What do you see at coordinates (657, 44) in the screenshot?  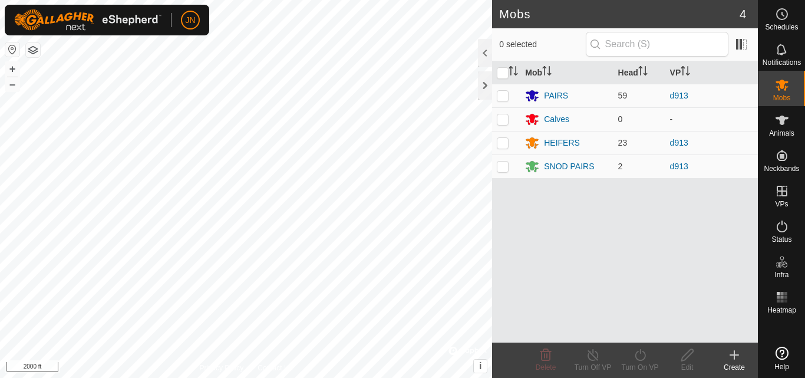 I see `input: Search (S)` at bounding box center [657, 44].